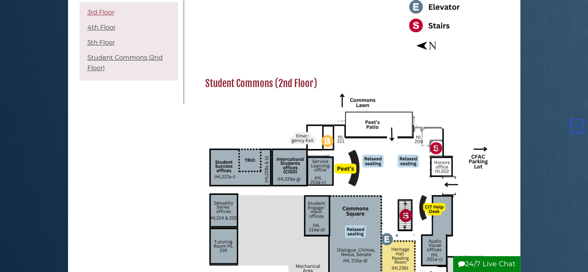  I want to click on button: 24/7 Live Chat, so click(487, 264).